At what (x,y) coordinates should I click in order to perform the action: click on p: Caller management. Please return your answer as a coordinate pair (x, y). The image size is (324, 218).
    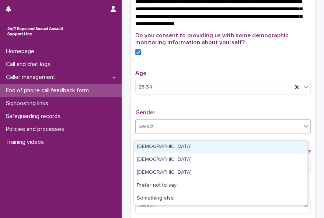
    Looking at the image, I should click on (32, 77).